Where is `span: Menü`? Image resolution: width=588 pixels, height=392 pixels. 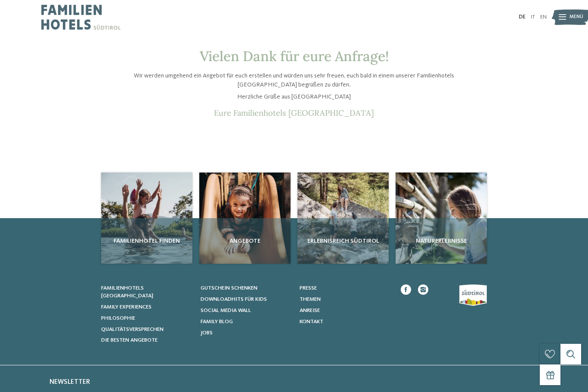
span: Menü is located at coordinates (576, 17).